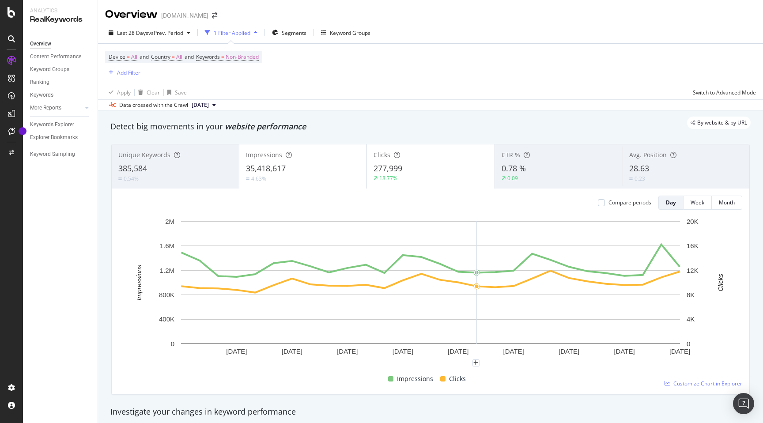 This screenshot has height=423, width=763. Describe the element at coordinates (671, 202) in the screenshot. I see `div: Day` at that location.